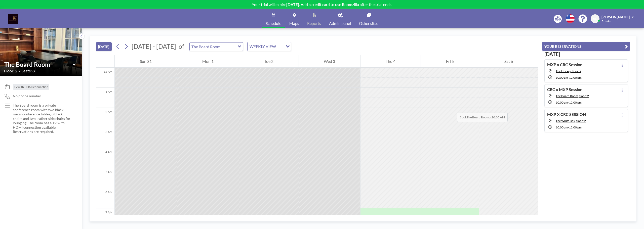 This screenshot has width=644, height=229. Describe the element at coordinates (11, 71) in the screenshot. I see `span: Floor: 2` at that location.